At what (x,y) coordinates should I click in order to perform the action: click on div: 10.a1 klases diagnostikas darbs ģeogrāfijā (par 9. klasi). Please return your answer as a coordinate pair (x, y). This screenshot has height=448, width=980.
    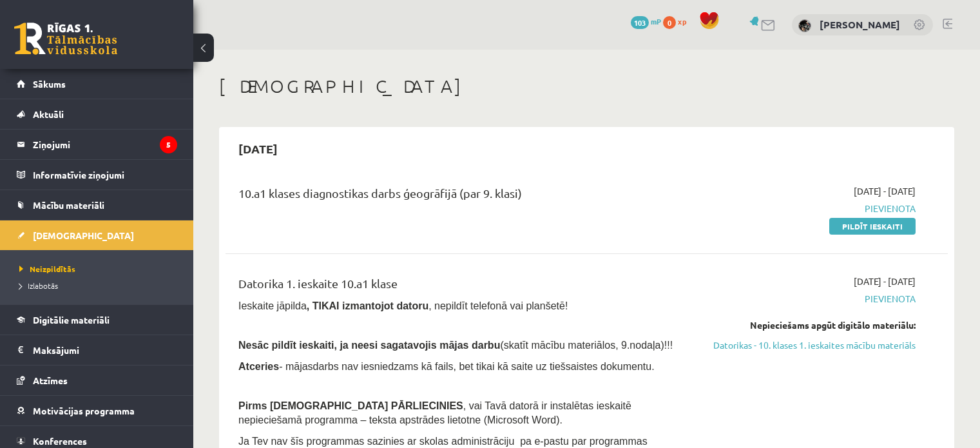
    Looking at the image, I should click on (461, 196).